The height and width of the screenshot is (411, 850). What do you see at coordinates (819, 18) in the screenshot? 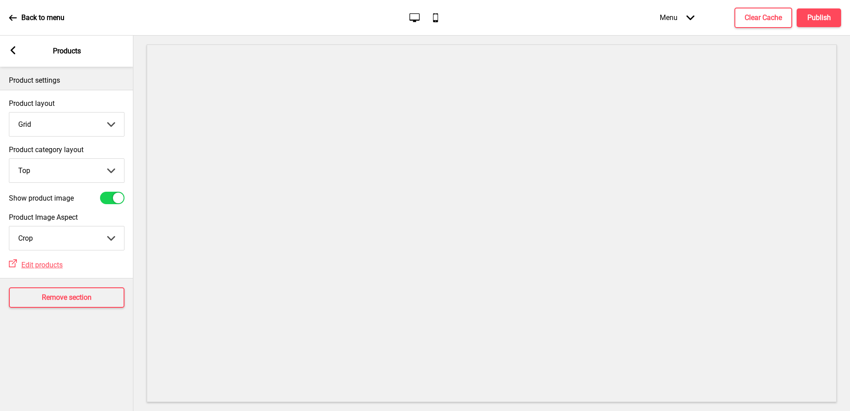
I see `button: Publish` at bounding box center [819, 18].